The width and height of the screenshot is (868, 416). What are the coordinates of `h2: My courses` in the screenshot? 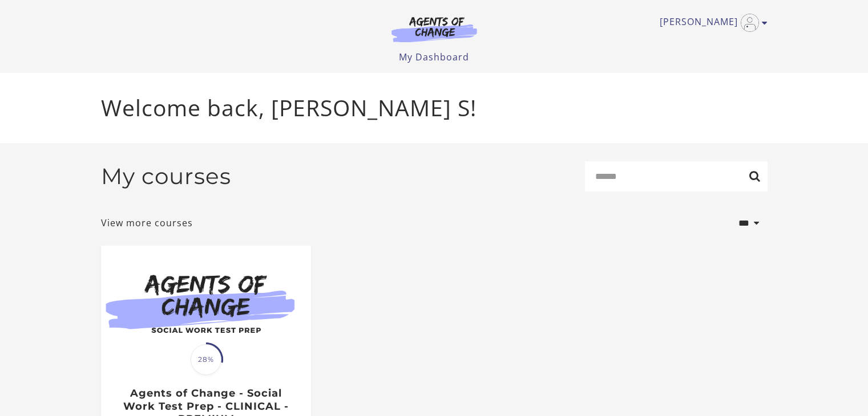 It's located at (166, 176).